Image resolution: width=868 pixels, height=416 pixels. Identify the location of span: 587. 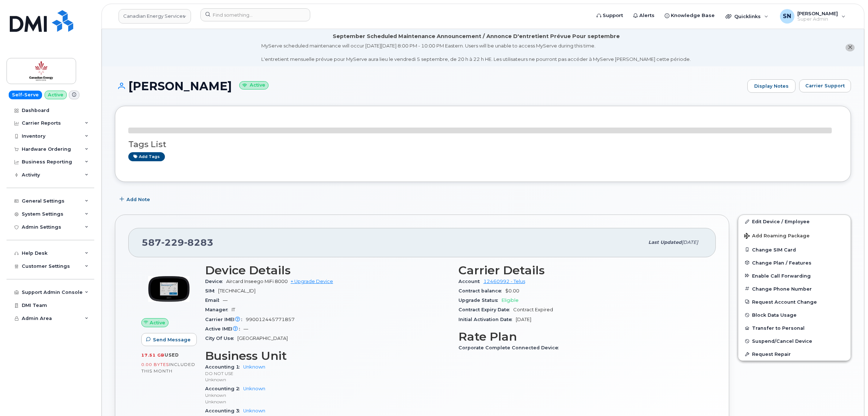
(177, 242).